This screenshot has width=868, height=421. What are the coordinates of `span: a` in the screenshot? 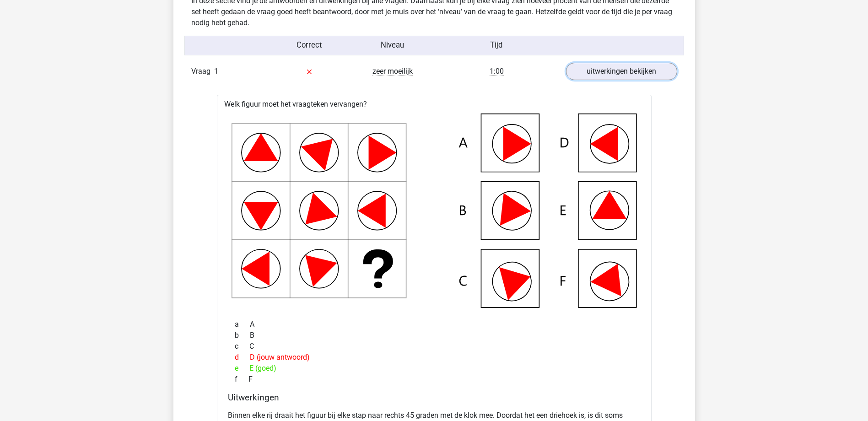 It's located at (242, 325).